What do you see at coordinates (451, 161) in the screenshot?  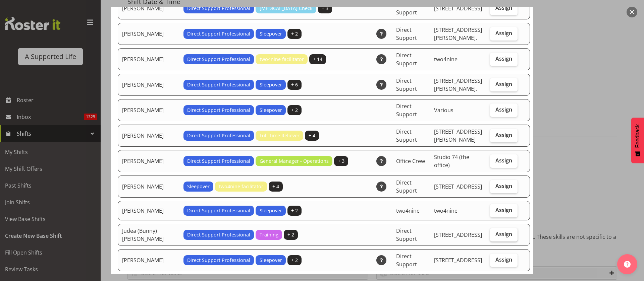 I see `span: Studio 74 (the office)` at bounding box center [451, 161].